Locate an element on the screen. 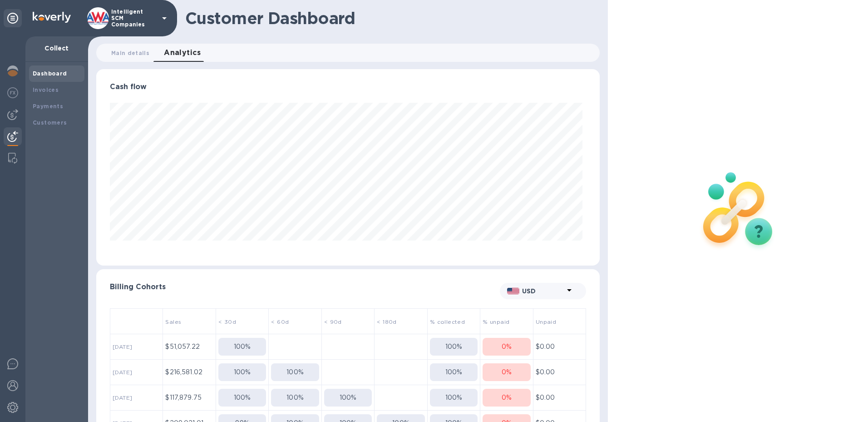 The height and width of the screenshot is (422, 868). img: Logo is located at coordinates (52, 17).